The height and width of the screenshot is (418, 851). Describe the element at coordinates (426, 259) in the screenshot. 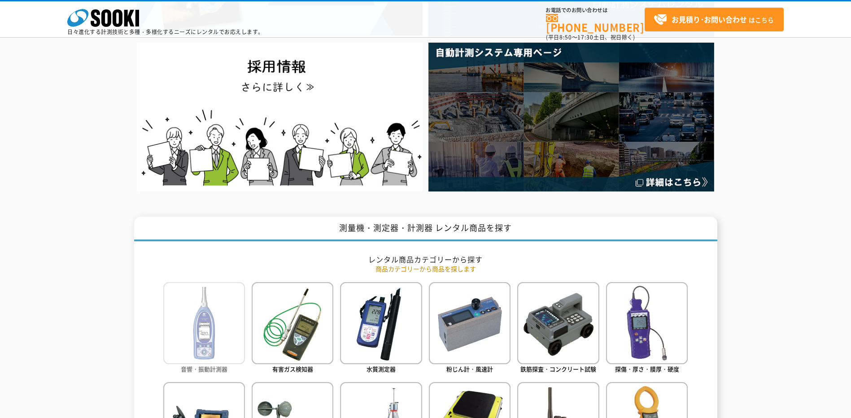

I see `h2: レンタル商品カテゴリーから探す` at that location.